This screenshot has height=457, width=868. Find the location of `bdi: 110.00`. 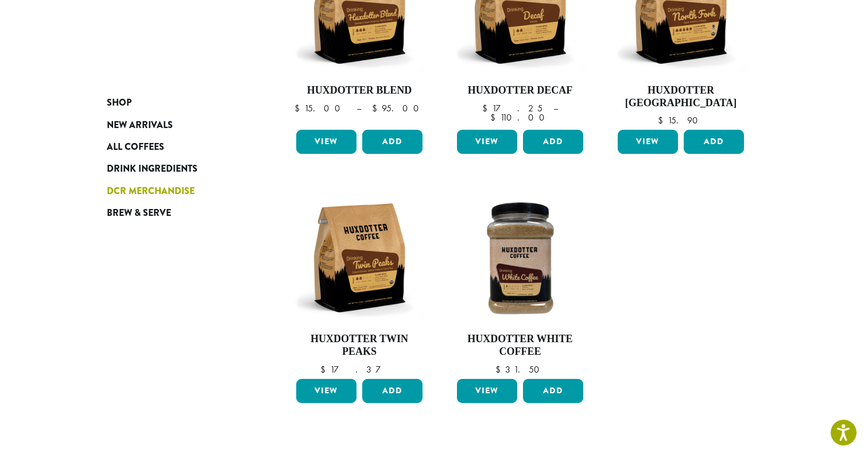

bdi: 110.00 is located at coordinates (520, 117).